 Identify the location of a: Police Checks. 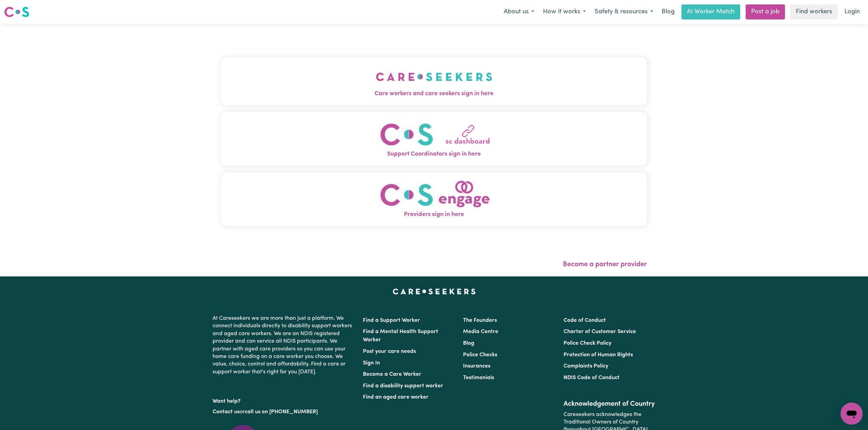
(480, 355).